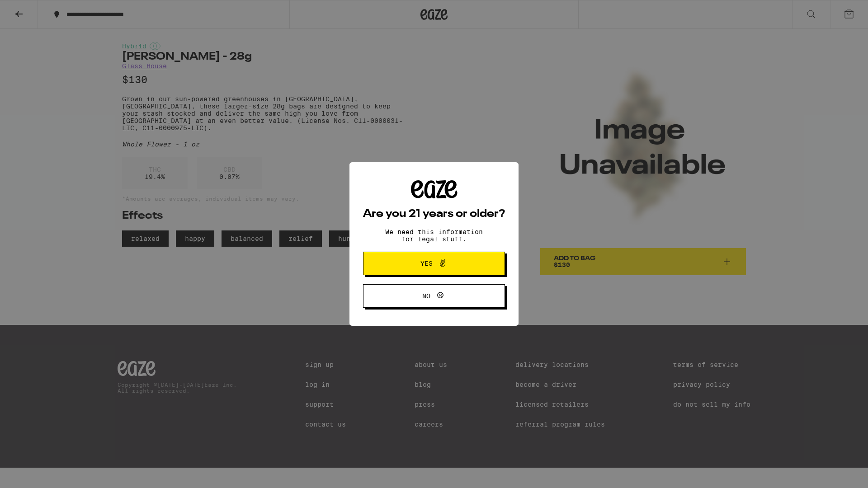 This screenshot has width=868, height=488. I want to click on button: Yes, so click(434, 264).